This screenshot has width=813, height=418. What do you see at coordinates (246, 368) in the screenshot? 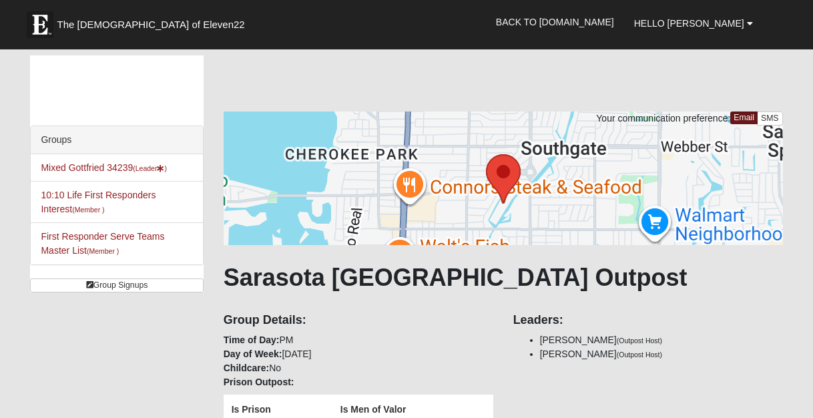
I see `strong: Childcare:` at bounding box center [246, 368].